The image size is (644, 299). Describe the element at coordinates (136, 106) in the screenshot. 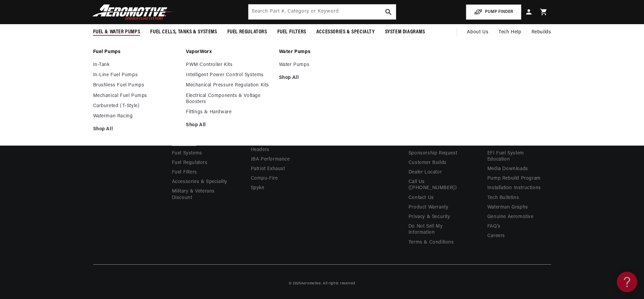

I see `a: Carbureted (T-Style)` at that location.